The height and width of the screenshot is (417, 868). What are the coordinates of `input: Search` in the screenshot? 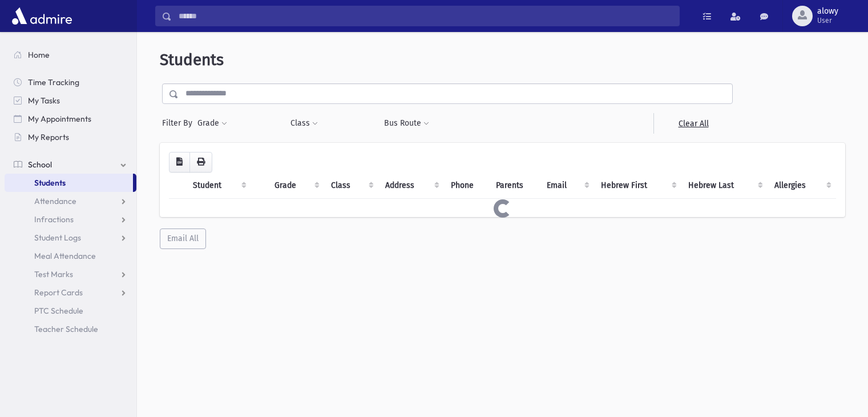 It's located at (425, 16).